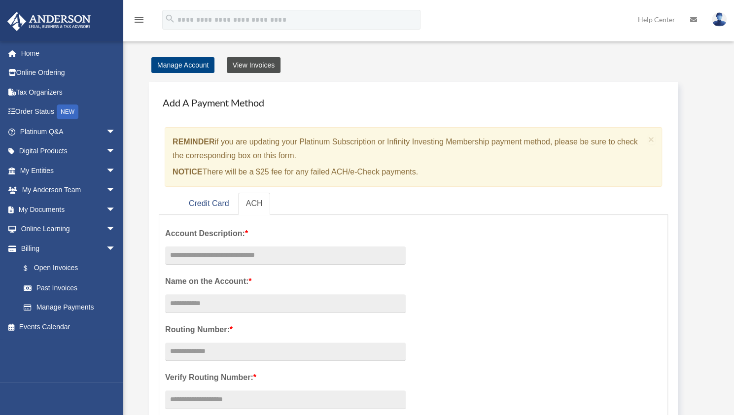 The height and width of the screenshot is (415, 734). I want to click on p: There will be a $25 fee for any failed ACH/e-Check payments., so click(408, 172).